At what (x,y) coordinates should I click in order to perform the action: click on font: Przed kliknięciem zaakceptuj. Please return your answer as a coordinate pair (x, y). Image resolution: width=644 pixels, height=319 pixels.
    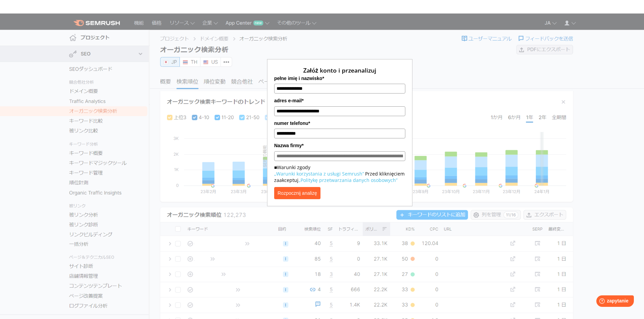
    Looking at the image, I should click on (339, 177).